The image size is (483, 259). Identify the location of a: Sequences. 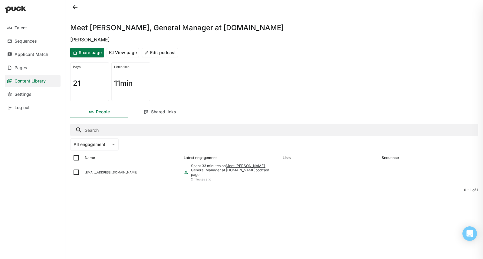
(33, 41).